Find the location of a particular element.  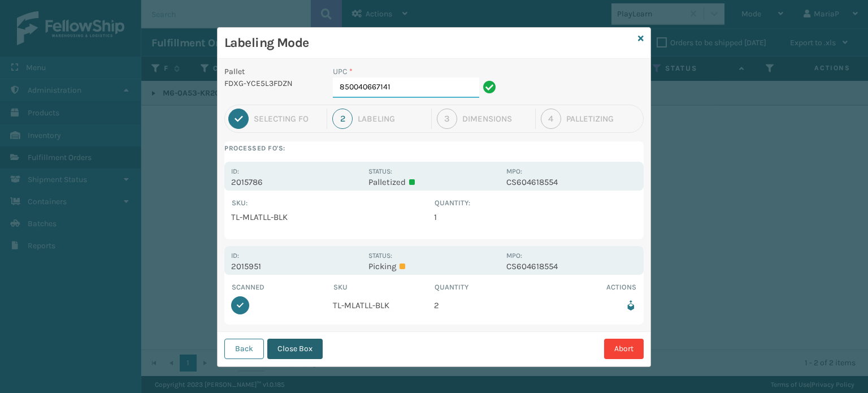

div: Palletizing is located at coordinates (603, 119).